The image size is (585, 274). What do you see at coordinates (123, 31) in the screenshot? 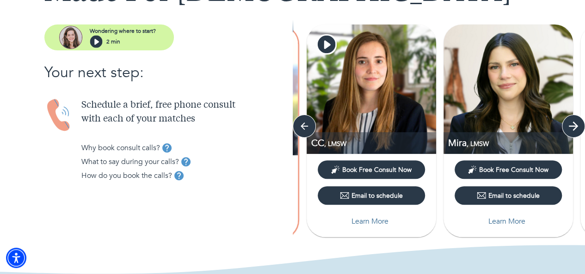
I see `p: Wondering where to start?` at bounding box center [123, 31].